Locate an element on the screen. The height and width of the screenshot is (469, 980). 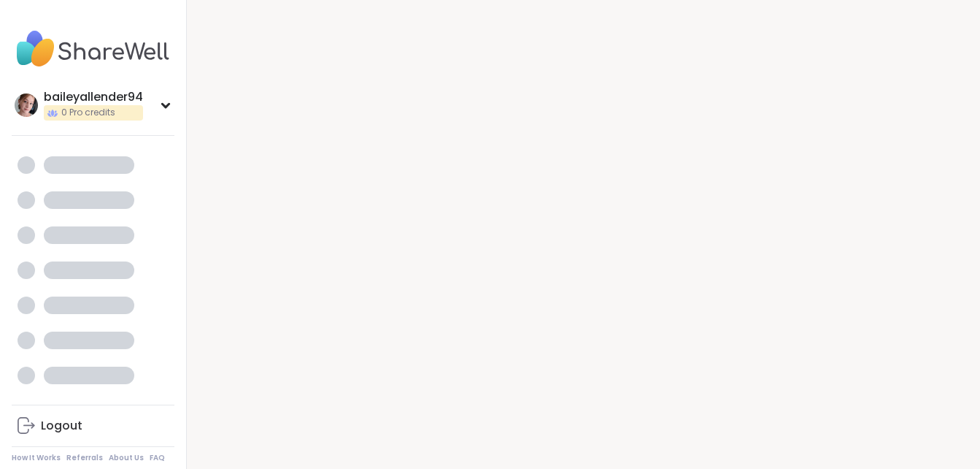
div: Logout is located at coordinates (61, 425).